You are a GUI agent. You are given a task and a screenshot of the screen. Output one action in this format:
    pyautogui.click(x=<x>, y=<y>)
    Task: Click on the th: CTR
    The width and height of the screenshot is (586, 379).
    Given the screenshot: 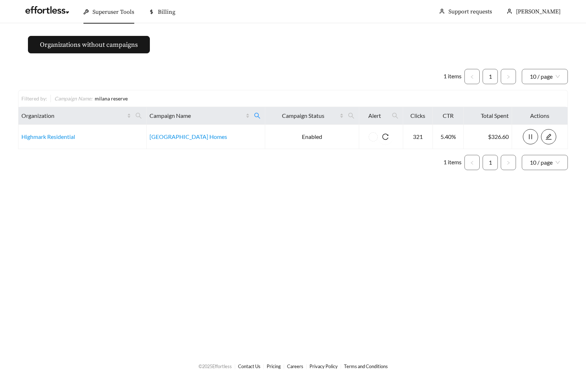 What is the action you would take?
    pyautogui.click(x=448, y=116)
    